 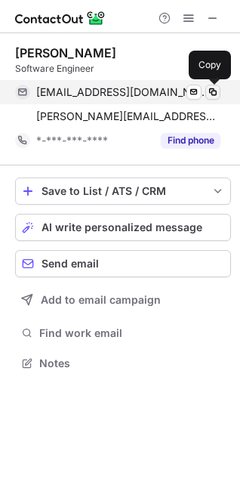 I want to click on span: AI write personalized message, so click(x=122, y=227).